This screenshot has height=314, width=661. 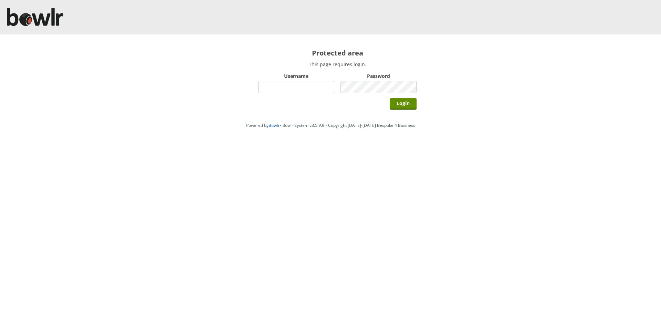 I want to click on label: Username, so click(x=296, y=76).